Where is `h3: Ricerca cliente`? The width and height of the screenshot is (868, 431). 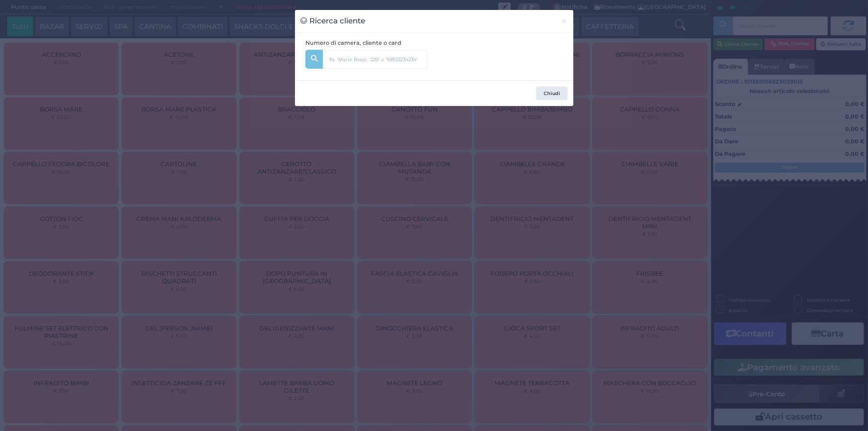 h3: Ricerca cliente is located at coordinates (333, 21).